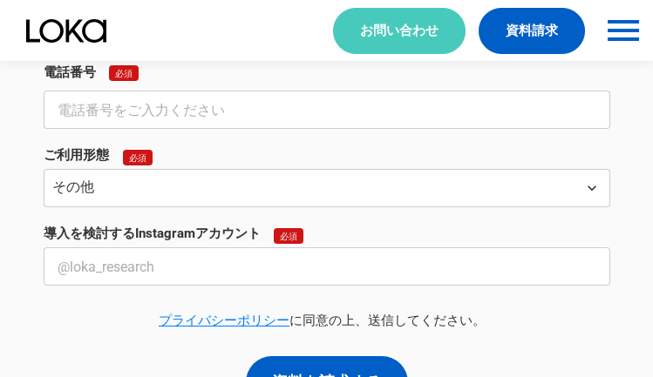 Image resolution: width=653 pixels, height=377 pixels. I want to click on a: 資料請求, so click(532, 31).